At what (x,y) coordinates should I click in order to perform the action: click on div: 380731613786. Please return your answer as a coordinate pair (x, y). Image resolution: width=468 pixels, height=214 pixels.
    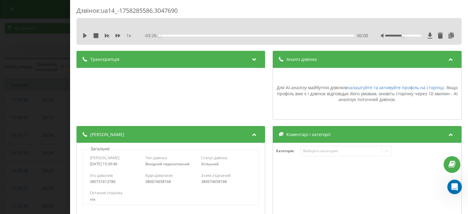
    Looking at the image, I should click on (115, 182).